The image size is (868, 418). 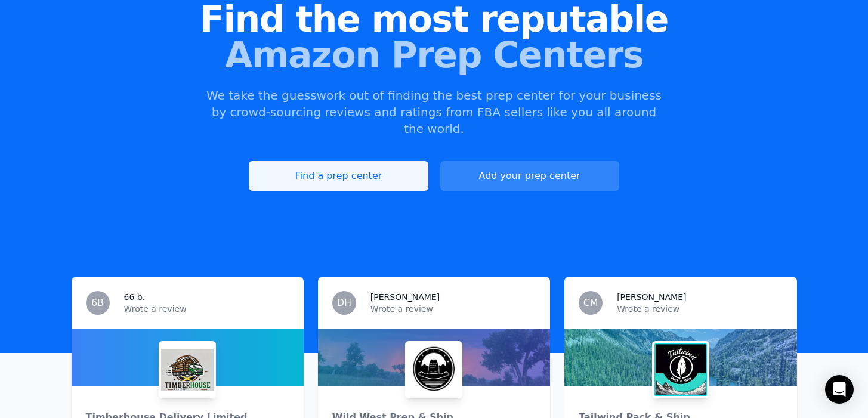 I want to click on img: Tailwind Pack & Ship, so click(x=680, y=369).